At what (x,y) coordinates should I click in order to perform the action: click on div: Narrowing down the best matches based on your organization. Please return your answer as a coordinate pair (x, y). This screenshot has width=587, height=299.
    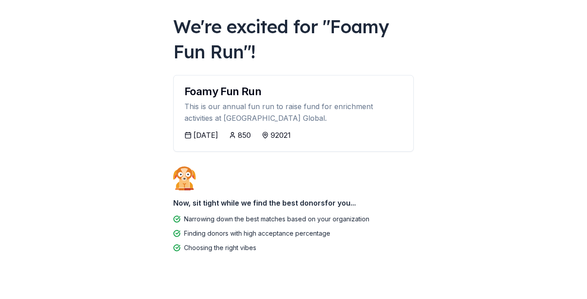
    Looking at the image, I should click on (276, 219).